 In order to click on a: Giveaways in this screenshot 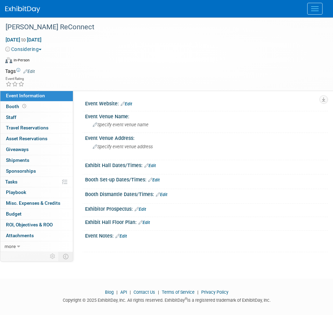, I will do `click(37, 149)`.